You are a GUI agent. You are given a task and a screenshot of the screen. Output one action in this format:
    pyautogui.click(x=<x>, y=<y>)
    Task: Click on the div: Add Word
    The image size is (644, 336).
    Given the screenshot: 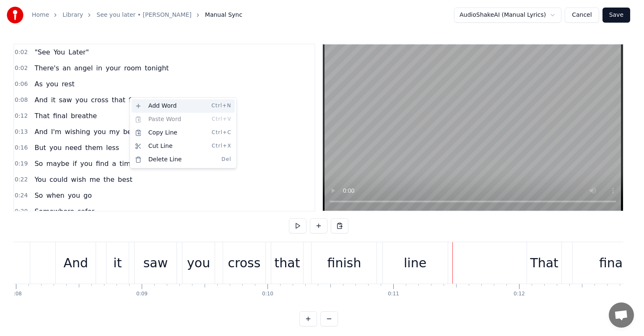 What is the action you would take?
    pyautogui.click(x=183, y=106)
    